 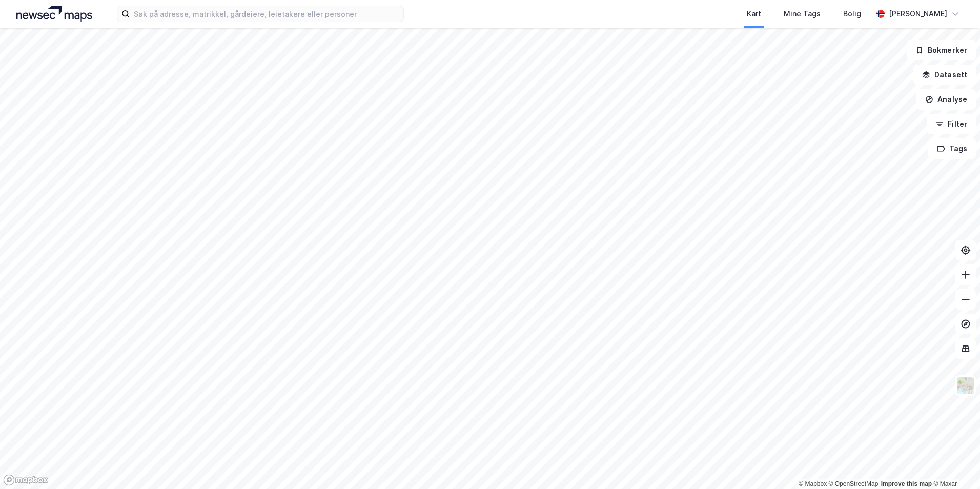 I want to click on a: Mapbox, so click(x=813, y=484).